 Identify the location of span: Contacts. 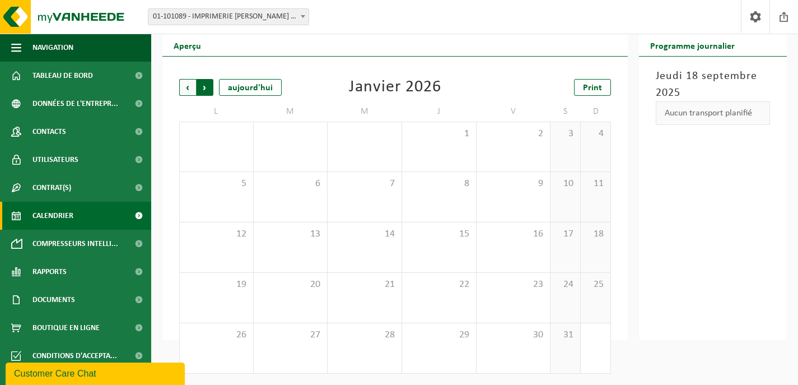
(49, 132).